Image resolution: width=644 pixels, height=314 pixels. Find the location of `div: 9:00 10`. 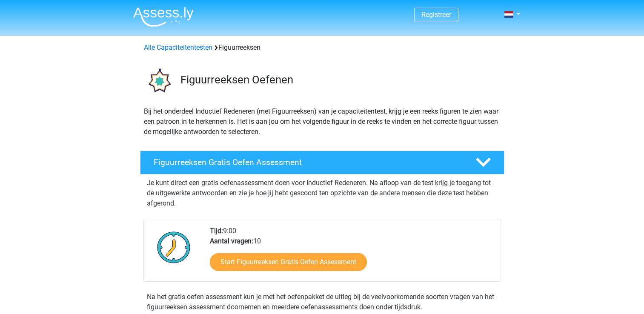

div: 9:00 10 is located at coordinates (352, 254).